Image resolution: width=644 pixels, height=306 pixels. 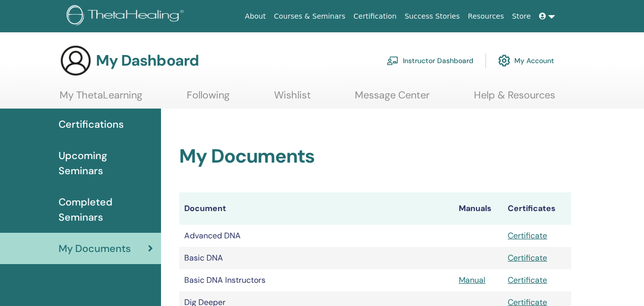 What do you see at coordinates (393, 61) in the screenshot?
I see `img: chalkboard-teacher.svg` at bounding box center [393, 61].